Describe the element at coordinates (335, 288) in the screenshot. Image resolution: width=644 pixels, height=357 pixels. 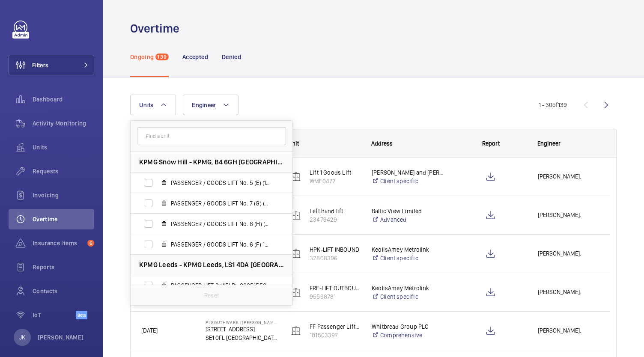
I see `p: FRE-LIFT OUTBOUND` at that location.